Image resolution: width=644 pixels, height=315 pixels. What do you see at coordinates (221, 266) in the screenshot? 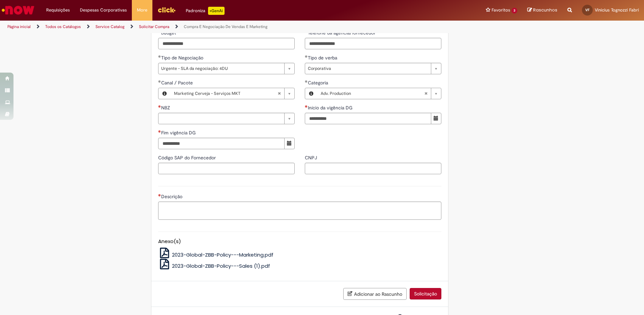
I see `span: 2023-Global-ZBB-Policy---Sales (1).pdf` at bounding box center [221, 266].